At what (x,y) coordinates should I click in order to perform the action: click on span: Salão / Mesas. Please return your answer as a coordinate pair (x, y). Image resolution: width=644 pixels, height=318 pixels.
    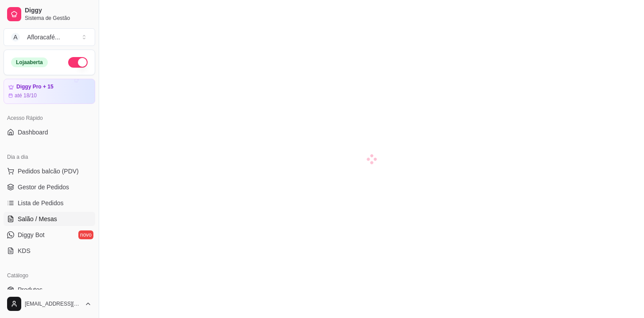
    Looking at the image, I should click on (37, 219).